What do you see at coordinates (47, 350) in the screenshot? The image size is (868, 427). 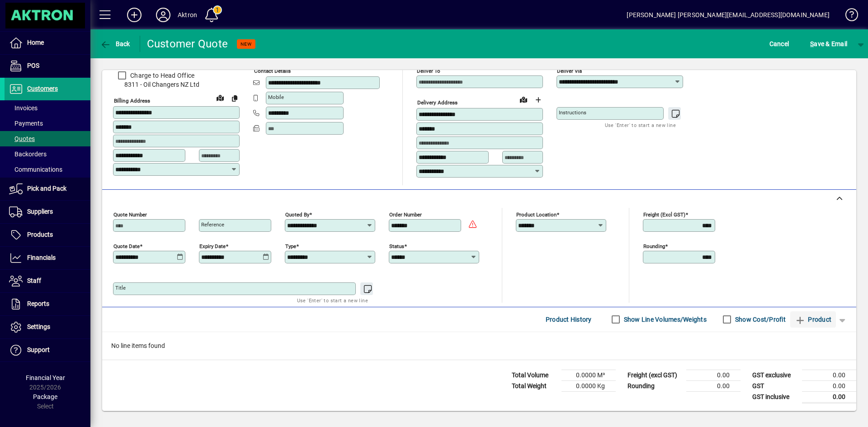 I see `a: Support` at bounding box center [47, 350].